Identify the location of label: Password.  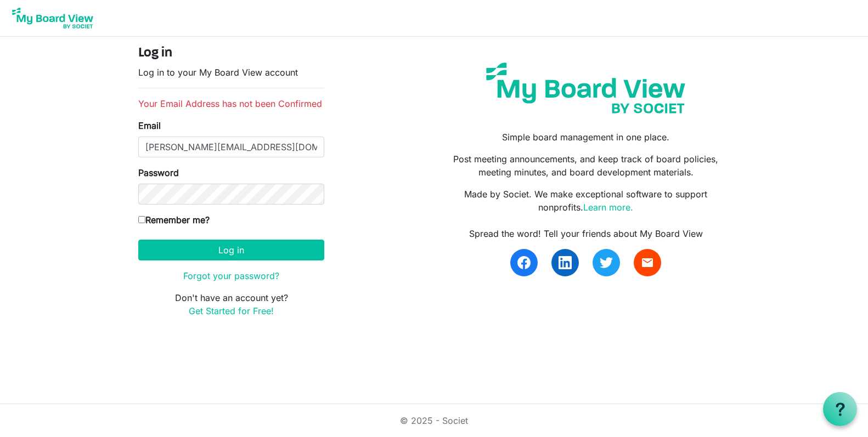
(159, 172).